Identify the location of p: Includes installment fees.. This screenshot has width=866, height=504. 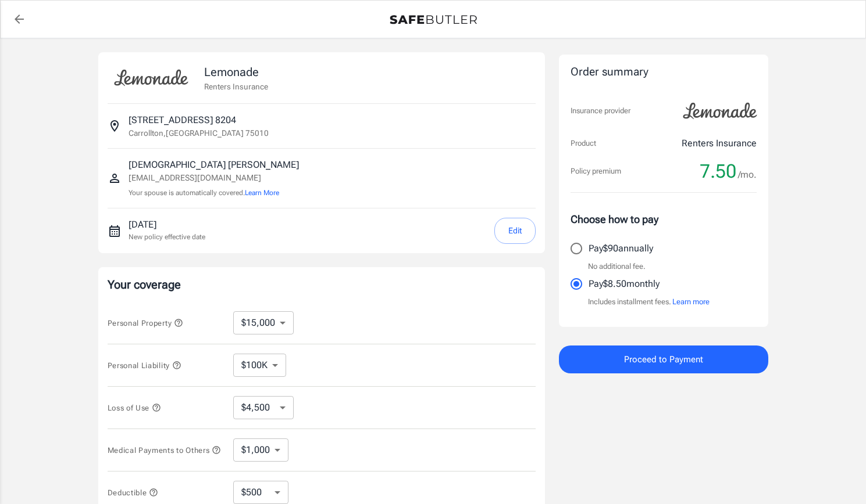
(649, 302).